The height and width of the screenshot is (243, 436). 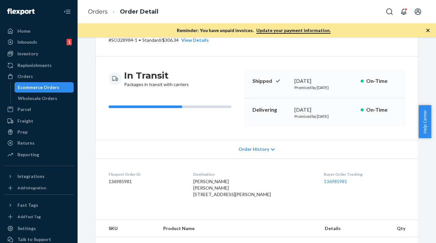 I want to click on a: Returns, so click(x=39, y=143).